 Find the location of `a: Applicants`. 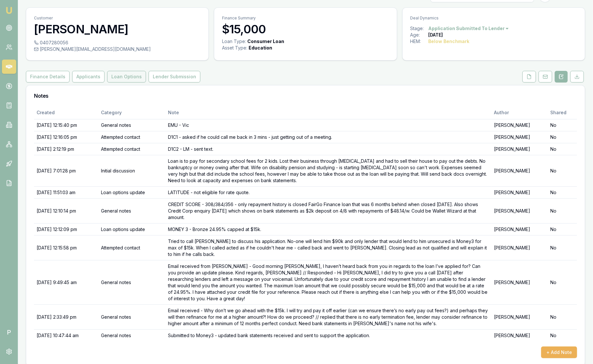

a: Applicants is located at coordinates (88, 77).